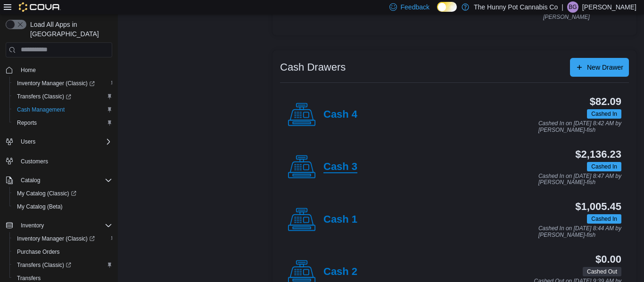 The image size is (644, 282). I want to click on h3: $1,005.45, so click(598, 207).